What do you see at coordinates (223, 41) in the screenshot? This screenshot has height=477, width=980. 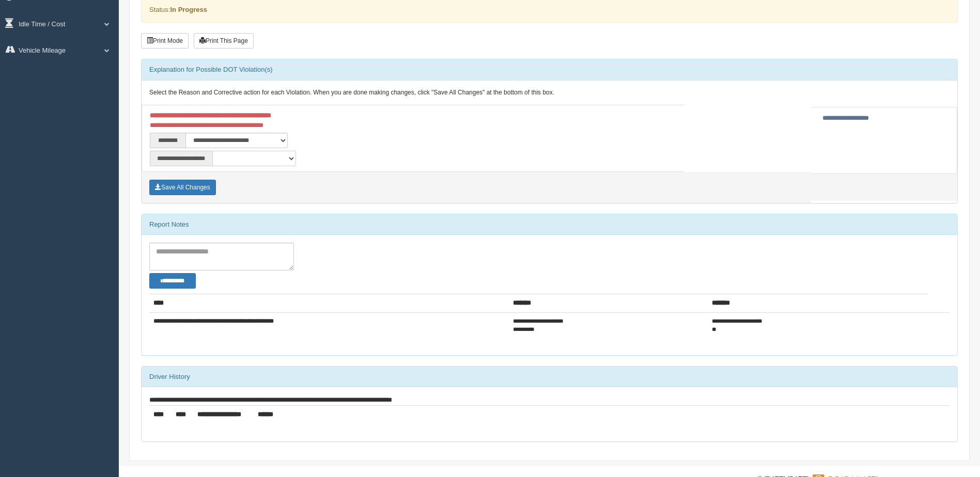 I see `button: Print This Page` at bounding box center [223, 41].